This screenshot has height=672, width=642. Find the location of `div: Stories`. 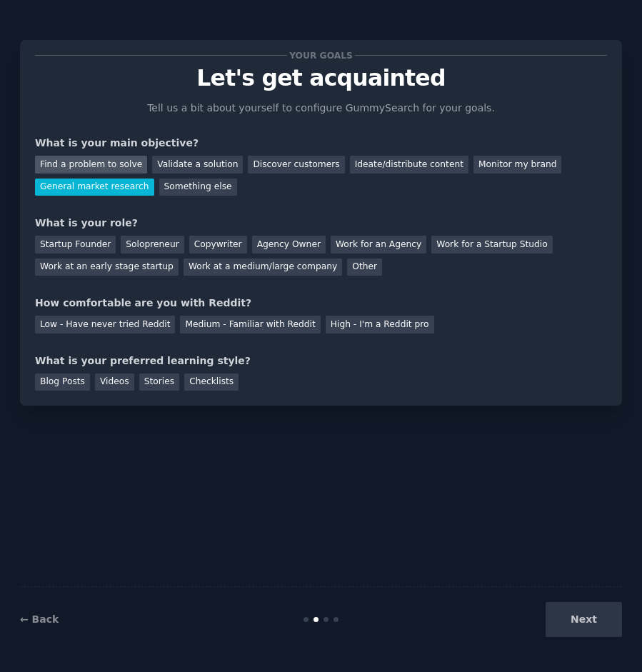

div: Stories is located at coordinates (159, 383).